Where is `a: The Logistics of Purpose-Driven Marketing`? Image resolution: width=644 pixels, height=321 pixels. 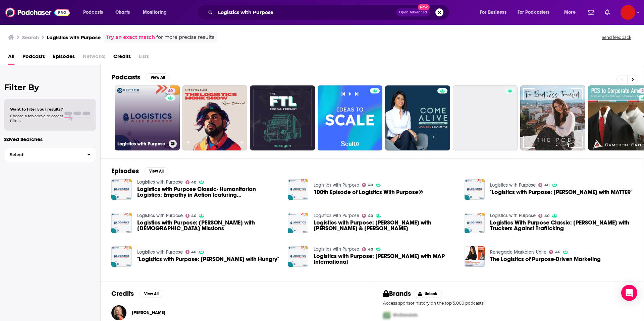
a: The Logistics of Purpose-Driven Marketing is located at coordinates (474, 256).